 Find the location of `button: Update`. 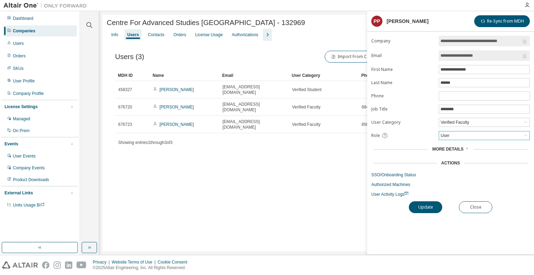

button: Update is located at coordinates (426, 207).